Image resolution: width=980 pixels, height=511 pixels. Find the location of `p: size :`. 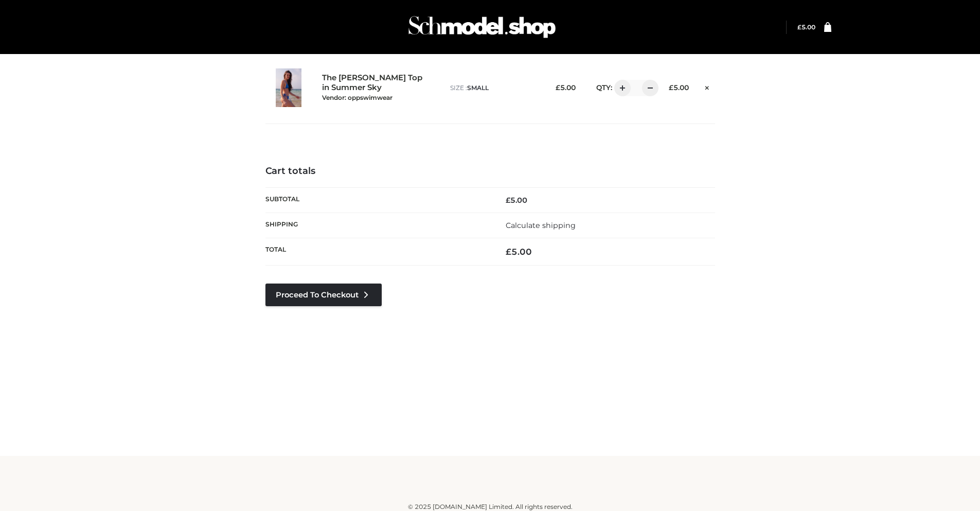

p: size : is located at coordinates (494, 88).